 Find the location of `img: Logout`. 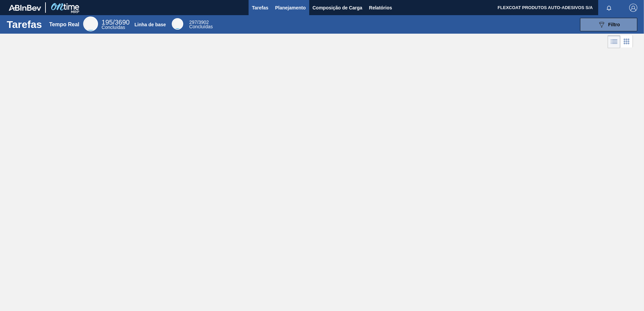

img: Logout is located at coordinates (633, 8).